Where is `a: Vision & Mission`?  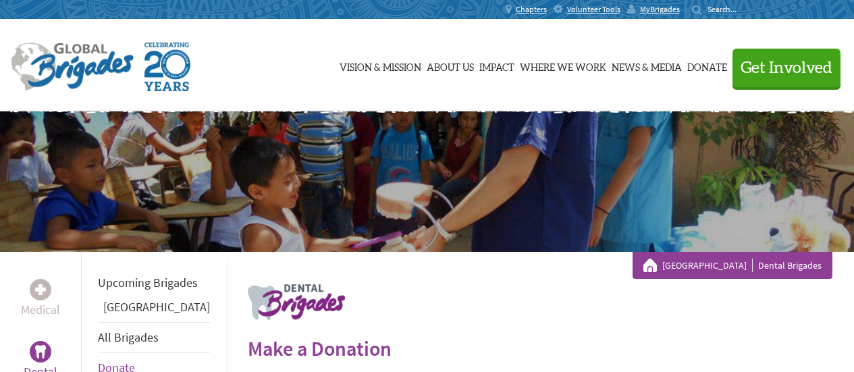 a: Vision & Mission is located at coordinates (380, 65).